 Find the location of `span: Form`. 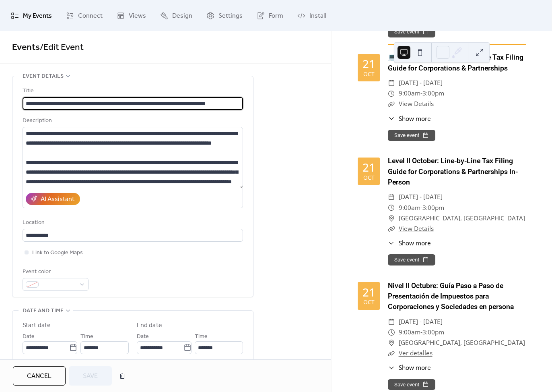

span: Form is located at coordinates (276, 15).